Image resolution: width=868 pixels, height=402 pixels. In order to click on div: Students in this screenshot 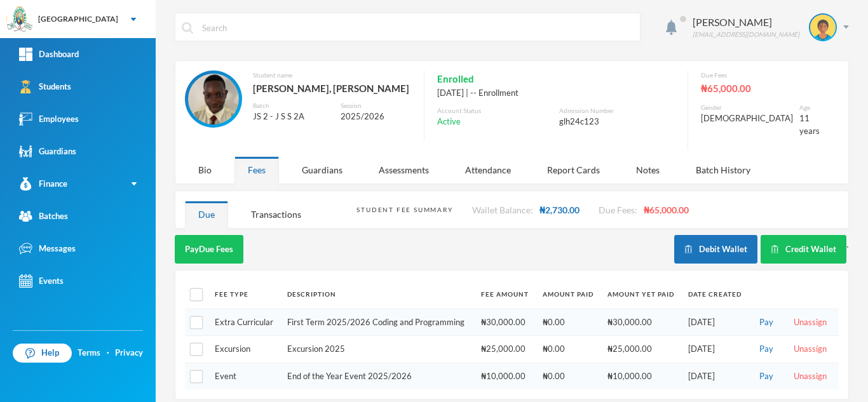, I will do `click(45, 87)`.